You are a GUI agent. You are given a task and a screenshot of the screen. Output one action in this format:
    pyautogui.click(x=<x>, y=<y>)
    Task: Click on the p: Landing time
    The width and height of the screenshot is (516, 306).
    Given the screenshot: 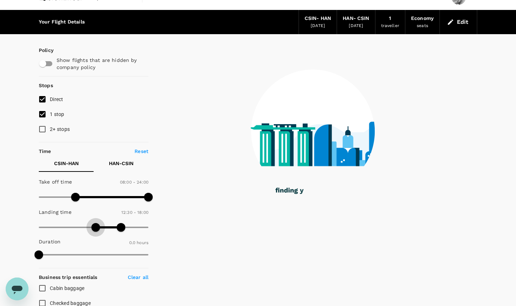 What is the action you would take?
    pyautogui.click(x=55, y=212)
    